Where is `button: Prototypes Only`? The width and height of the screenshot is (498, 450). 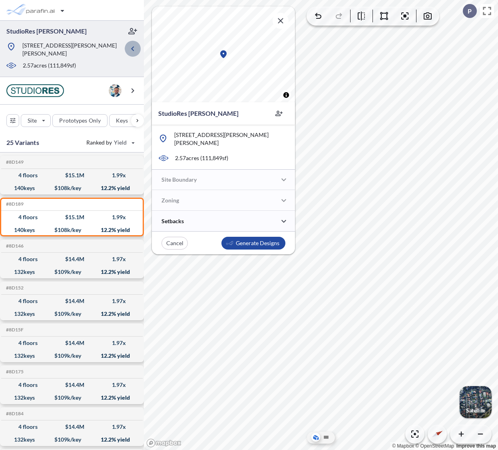 button: Prototypes Only is located at coordinates (80, 121).